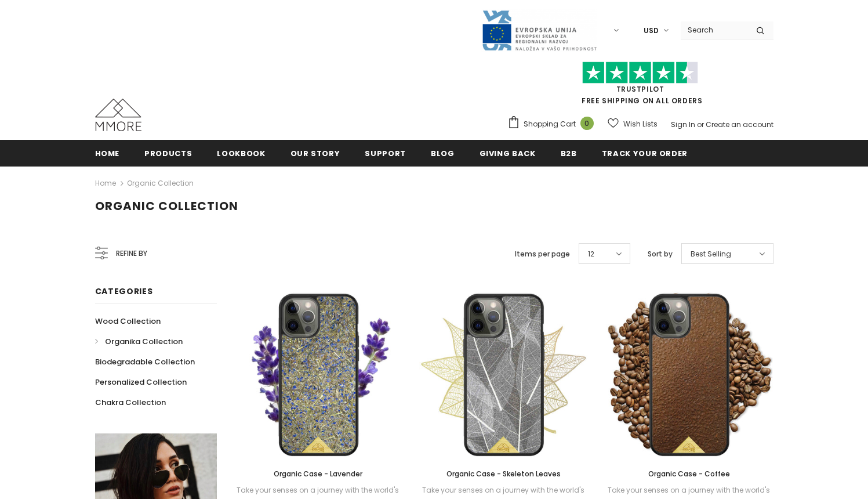 This screenshot has height=499, width=868. I want to click on span: Wood Collection, so click(128, 321).